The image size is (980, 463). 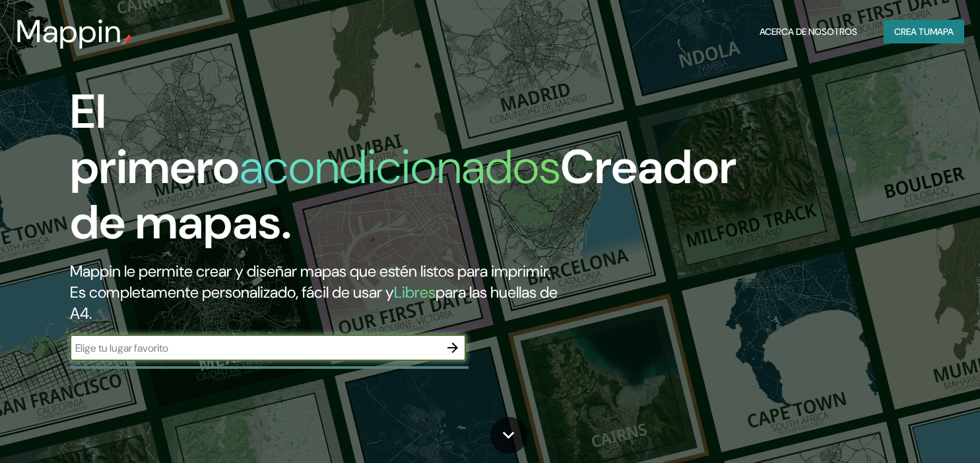 What do you see at coordinates (403, 173) in the screenshot?
I see `h1: El primero Creador de mapas.` at bounding box center [403, 173].